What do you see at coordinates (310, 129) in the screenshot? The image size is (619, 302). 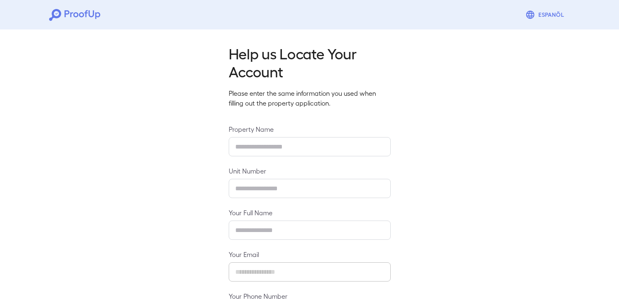 I see `label: Property Name` at bounding box center [310, 129].